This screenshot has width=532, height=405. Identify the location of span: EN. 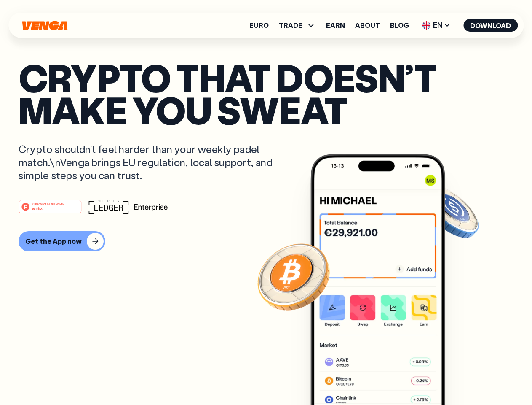
(436, 25).